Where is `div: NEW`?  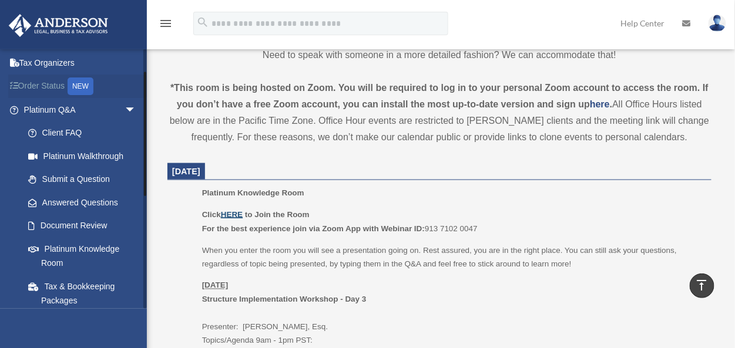 div: NEW is located at coordinates (80, 86).